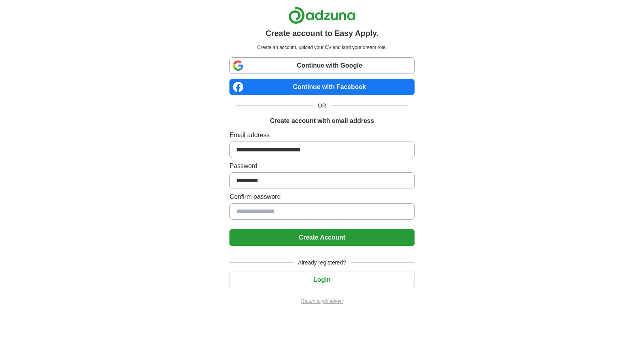 This screenshot has height=355, width=644. Describe the element at coordinates (322, 280) in the screenshot. I see `button: Login` at that location.